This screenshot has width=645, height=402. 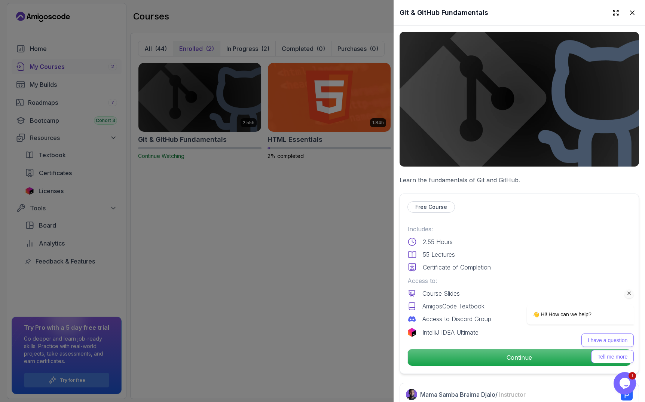 What do you see at coordinates (519, 281) in the screenshot?
I see `p: Access to:` at bounding box center [519, 281].